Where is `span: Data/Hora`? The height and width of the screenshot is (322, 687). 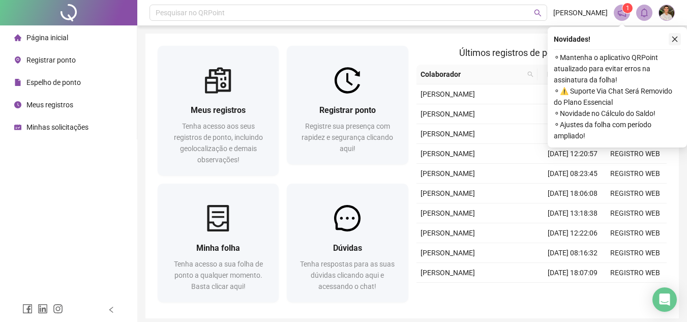
span: Data/Hora is located at coordinates (564, 74).